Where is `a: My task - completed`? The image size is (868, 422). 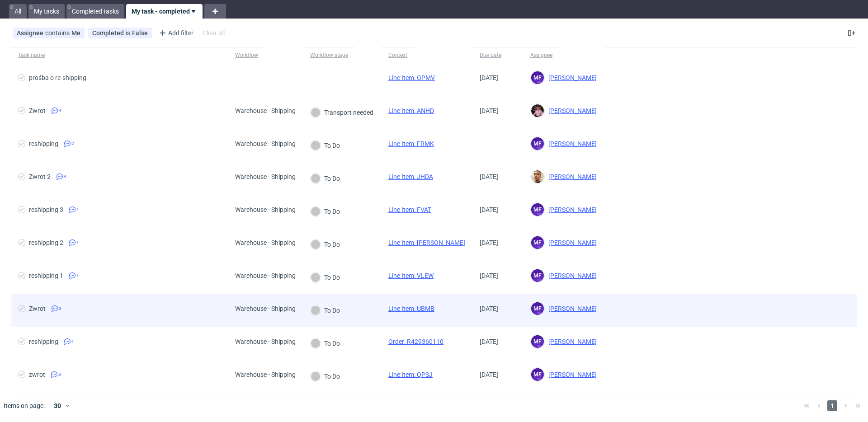
a: My task - completed is located at coordinates (164, 12).